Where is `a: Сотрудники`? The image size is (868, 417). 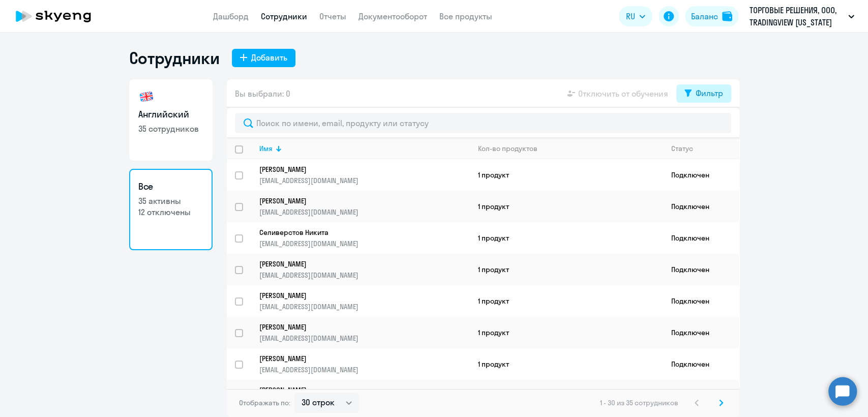
a: Сотрудники is located at coordinates (284, 16).